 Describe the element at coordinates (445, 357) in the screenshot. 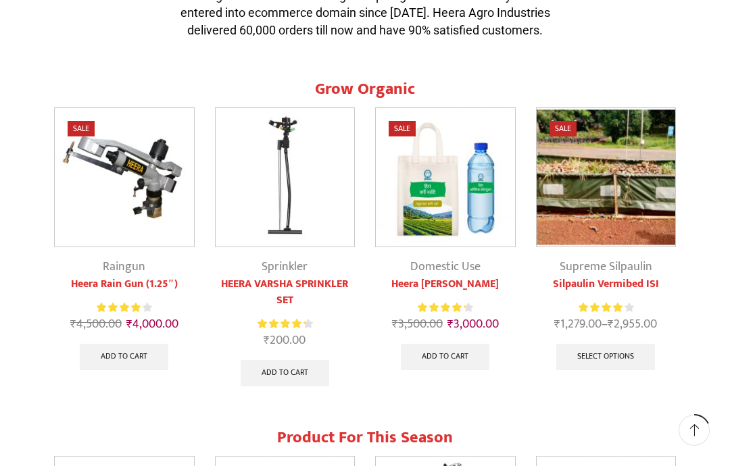

I see `a: Add to cart: “Heera Vermi Nursery”` at that location.